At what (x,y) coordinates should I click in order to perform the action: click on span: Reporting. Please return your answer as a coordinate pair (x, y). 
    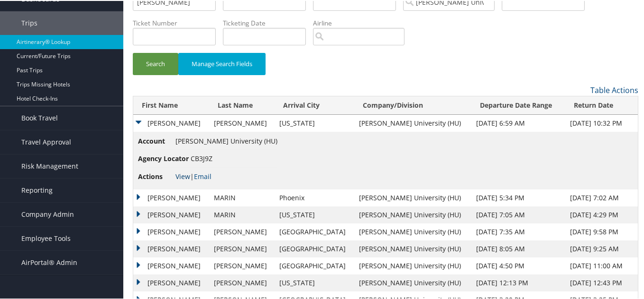
    Looking at the image, I should click on (37, 190).